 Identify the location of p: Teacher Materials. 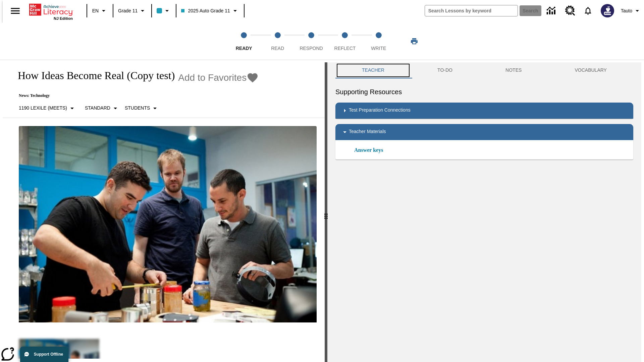
(367, 132).